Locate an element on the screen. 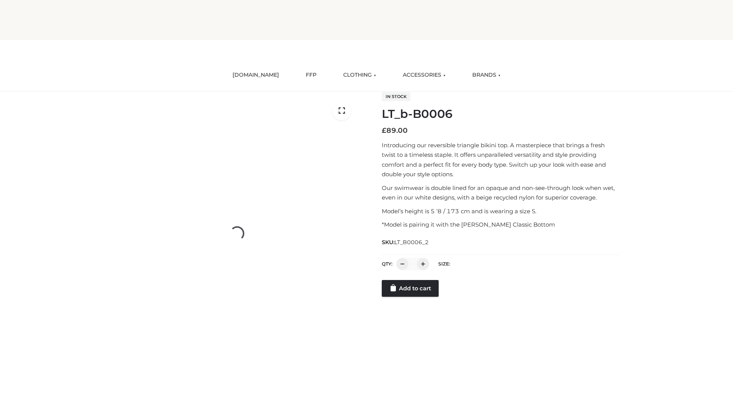 The height and width of the screenshot is (412, 733). a: ACCESSORIES is located at coordinates (424, 75).